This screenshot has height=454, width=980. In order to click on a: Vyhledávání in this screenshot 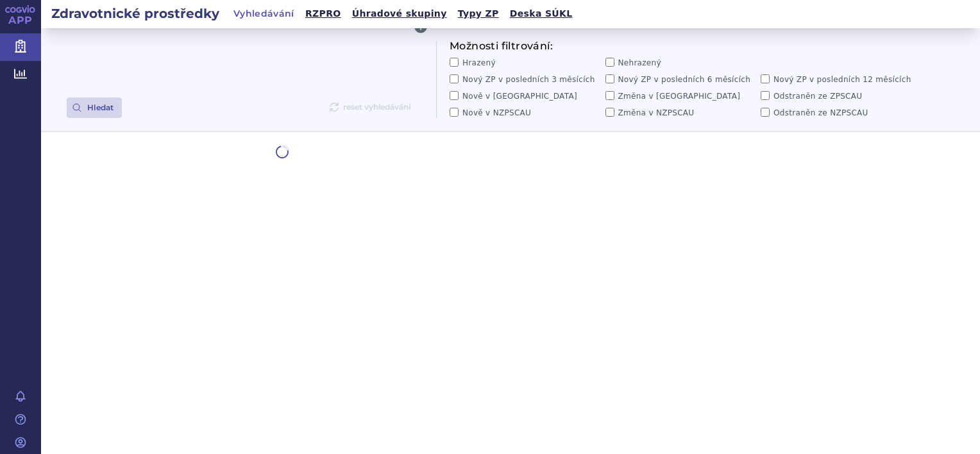, I will do `click(264, 14)`.